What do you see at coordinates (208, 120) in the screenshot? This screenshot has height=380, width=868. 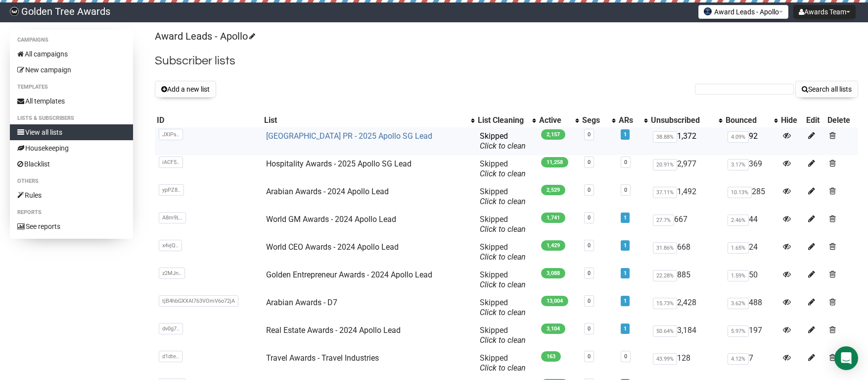 I see `div: ID` at bounding box center [208, 120].